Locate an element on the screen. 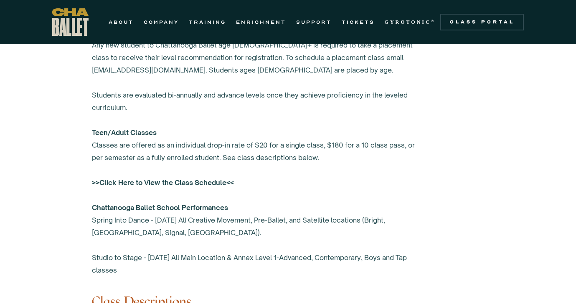  a: home is located at coordinates (70, 22).